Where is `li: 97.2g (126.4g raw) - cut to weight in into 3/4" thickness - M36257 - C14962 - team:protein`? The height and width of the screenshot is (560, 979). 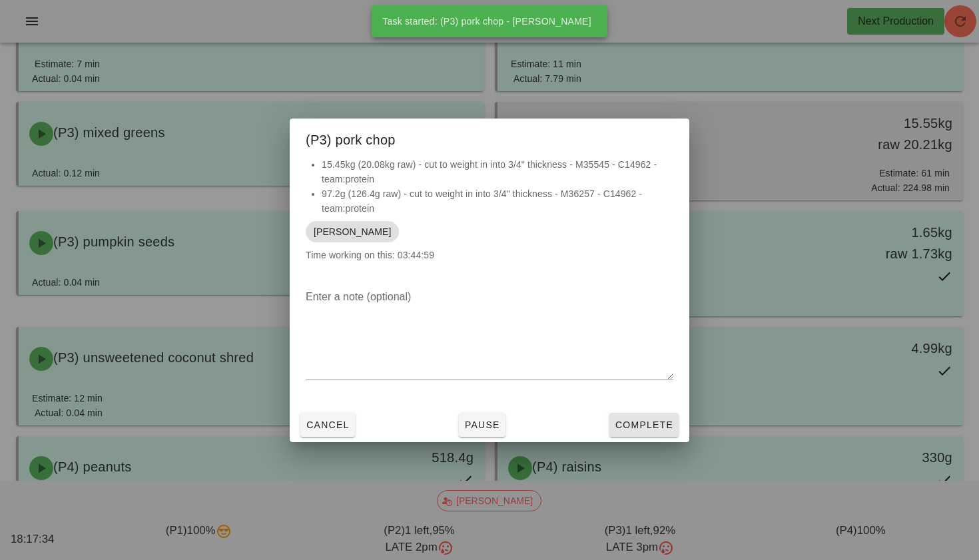
li: 97.2g (126.4g raw) - cut to weight in into 3/4" thickness - M36257 - C14962 - team:protein is located at coordinates (498, 201).